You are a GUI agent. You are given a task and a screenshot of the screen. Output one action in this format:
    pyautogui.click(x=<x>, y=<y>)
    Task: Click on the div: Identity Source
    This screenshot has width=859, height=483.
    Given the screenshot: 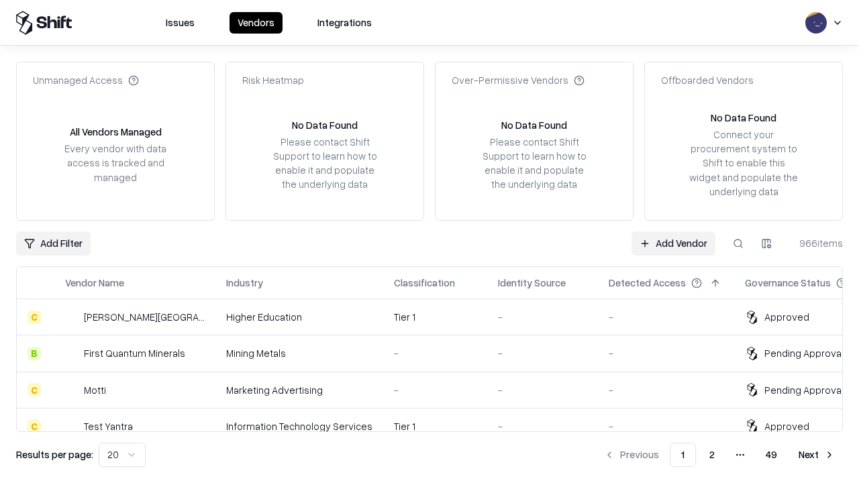 What is the action you would take?
    pyautogui.click(x=532, y=283)
    